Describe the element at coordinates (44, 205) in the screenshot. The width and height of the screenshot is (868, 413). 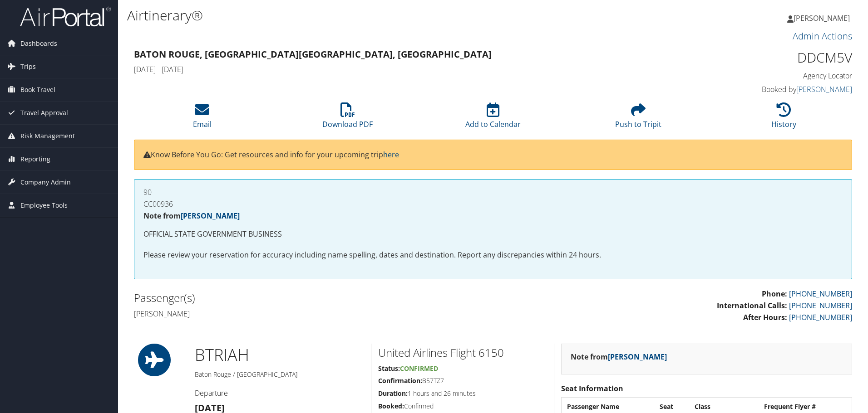
I see `span: Employee Tools` at that location.